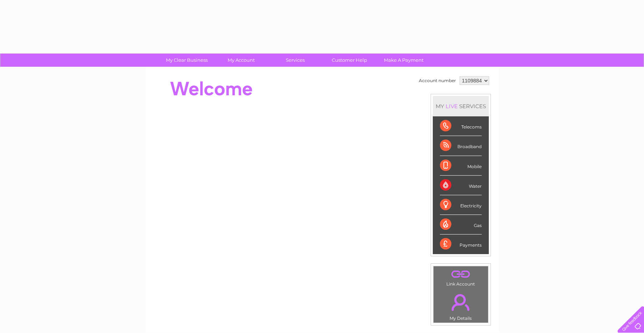 The height and width of the screenshot is (333, 644). I want to click on div: Gas, so click(460, 224).